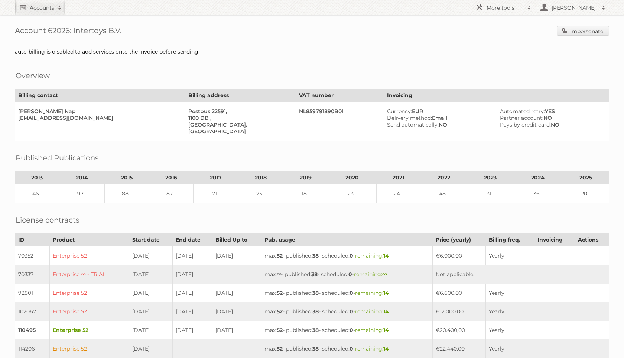 The image size is (624, 358). I want to click on span: Currency:, so click(400, 111).